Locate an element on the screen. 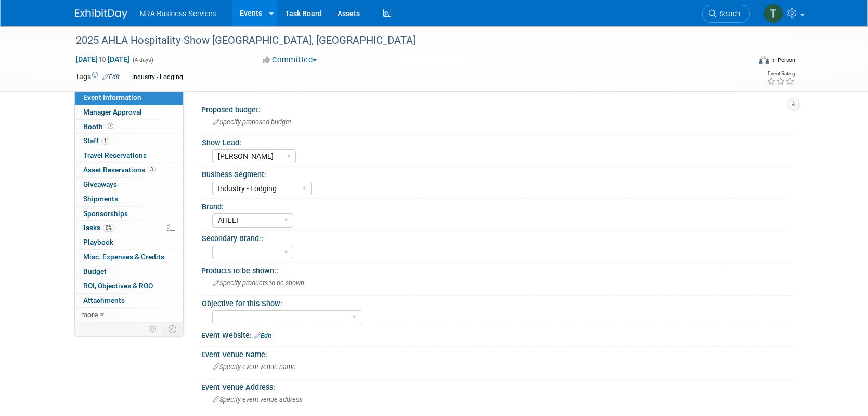 The image size is (868, 416). div: Secondary Brand:: is located at coordinates (495, 236).